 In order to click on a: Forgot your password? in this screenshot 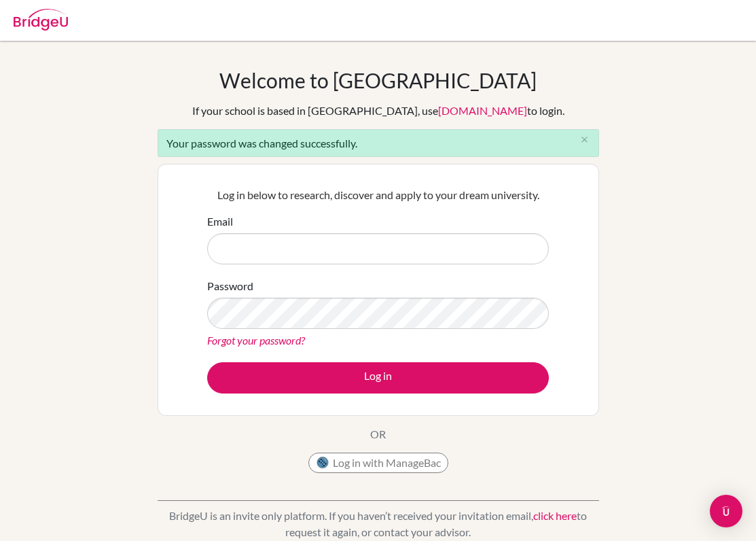, I will do `click(257, 340)`.